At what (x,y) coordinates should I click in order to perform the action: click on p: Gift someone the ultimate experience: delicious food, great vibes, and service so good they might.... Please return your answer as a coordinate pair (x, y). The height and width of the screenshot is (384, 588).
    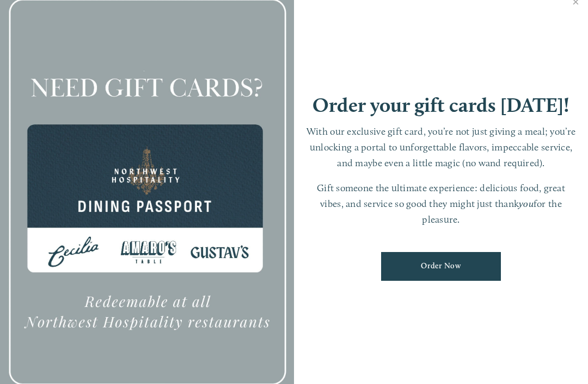
    Looking at the image, I should click on (441, 204).